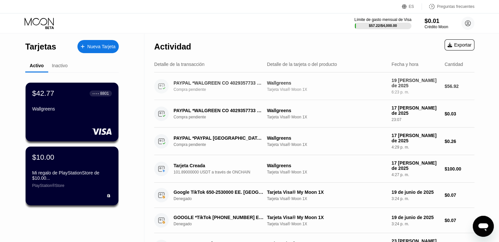  What do you see at coordinates (98, 47) in the screenshot?
I see `div: Nueva Tarjeta` at bounding box center [98, 47].